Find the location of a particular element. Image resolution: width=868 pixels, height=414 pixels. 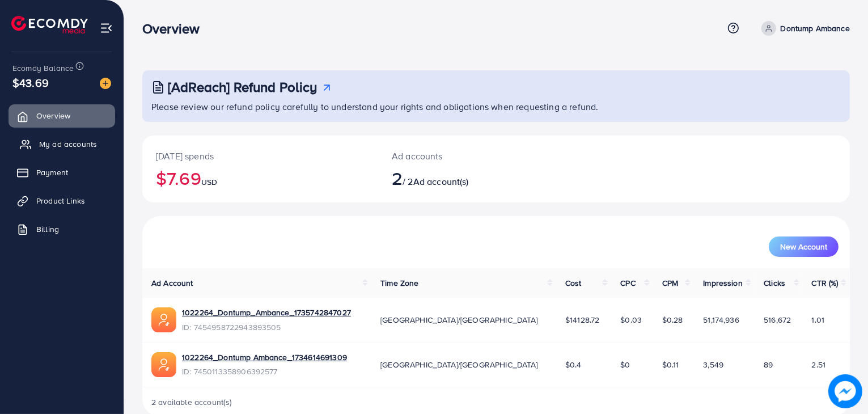

span: 2 is located at coordinates (397, 178).